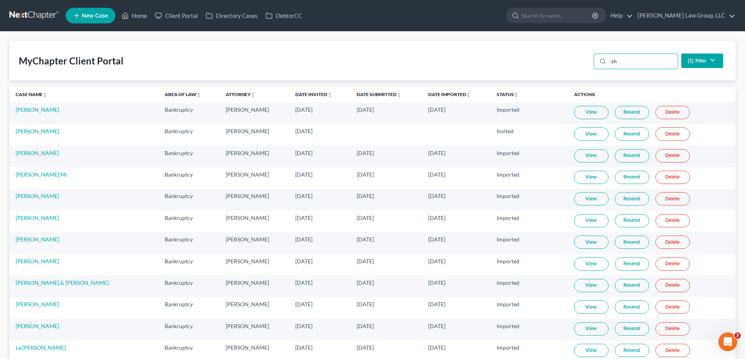 This screenshot has width=745, height=359. Describe the element at coordinates (71, 61) in the screenshot. I see `div: MyChapter Client Portal` at that location.